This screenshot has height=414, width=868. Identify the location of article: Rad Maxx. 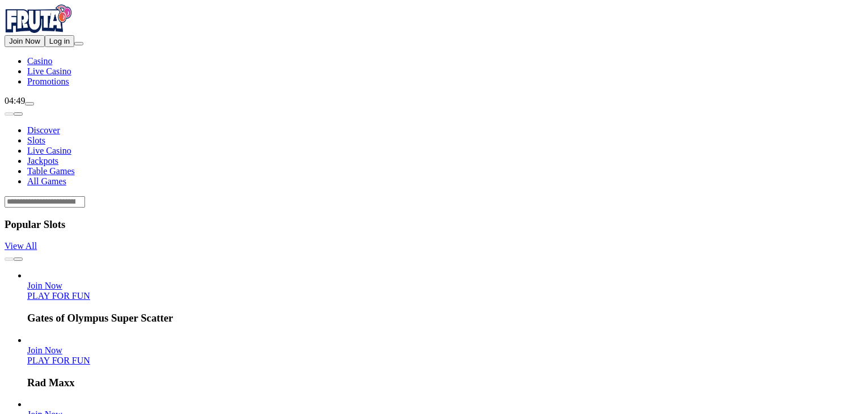
(445, 362).